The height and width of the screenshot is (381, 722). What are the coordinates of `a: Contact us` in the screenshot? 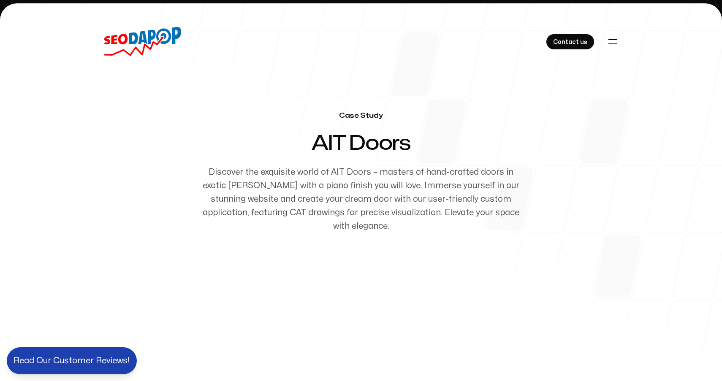 It's located at (570, 42).